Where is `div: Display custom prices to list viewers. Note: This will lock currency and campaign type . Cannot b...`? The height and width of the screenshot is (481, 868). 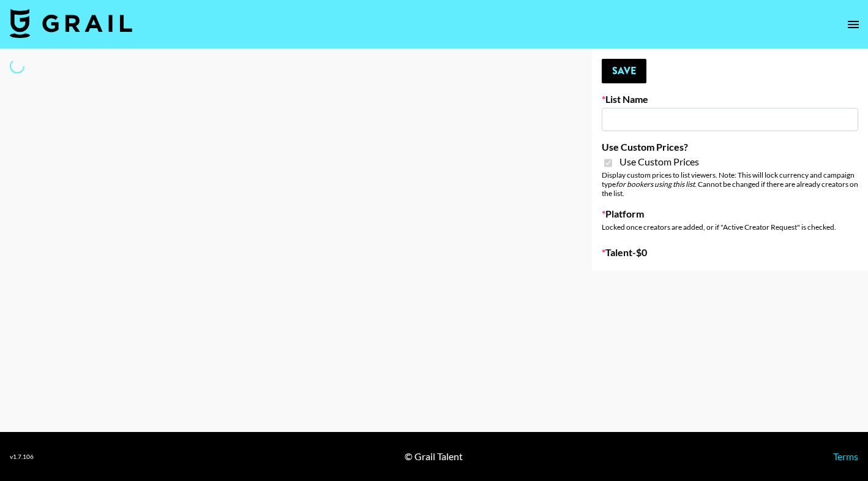
div: Display custom prices to list viewers. Note: This will lock currency and campaign type . Cannot b... is located at coordinates (729, 184).